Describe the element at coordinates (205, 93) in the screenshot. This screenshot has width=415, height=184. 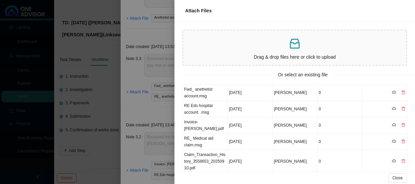
I see `td: Fwd_ anethetist account.msg` at that location.